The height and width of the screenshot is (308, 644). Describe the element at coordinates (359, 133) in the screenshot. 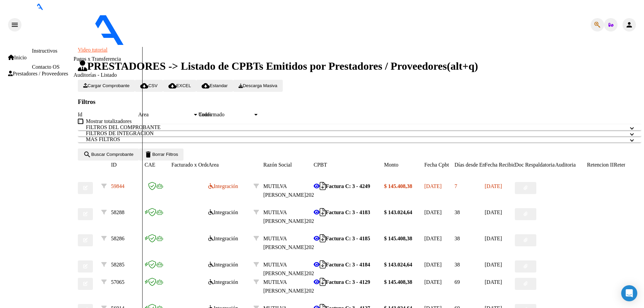

I see `mat-expansion-panel-header: FILTROS DE INTEGRACION` at that location.